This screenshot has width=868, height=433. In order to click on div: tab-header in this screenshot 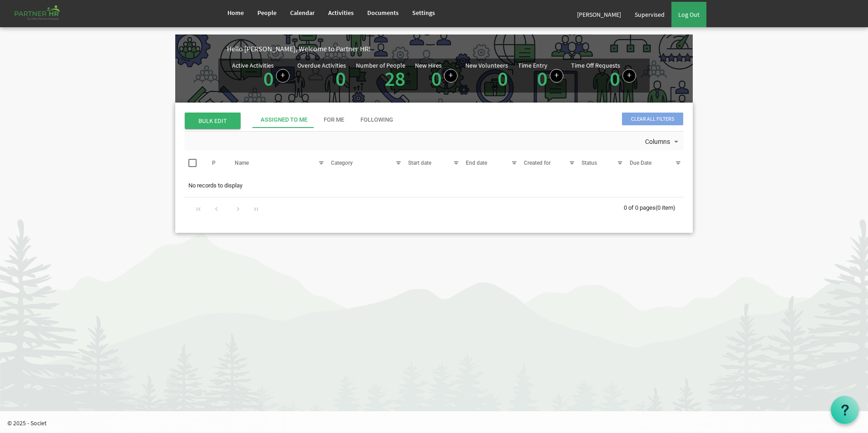, I will do `click(502, 120)`.